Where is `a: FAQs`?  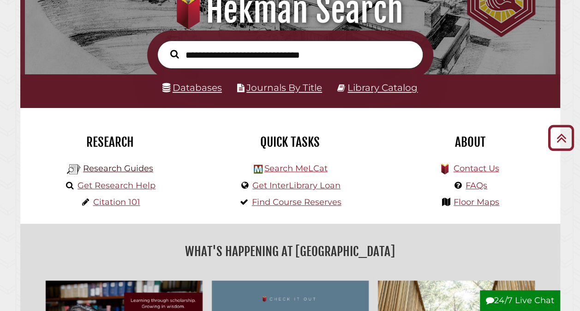
a: FAQs is located at coordinates (477, 186).